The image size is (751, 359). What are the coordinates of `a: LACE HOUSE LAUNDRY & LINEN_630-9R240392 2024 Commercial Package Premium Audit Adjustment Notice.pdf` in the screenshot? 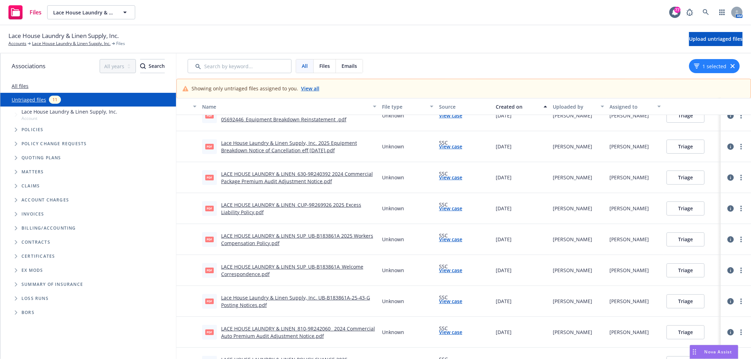 It's located at (297, 178).